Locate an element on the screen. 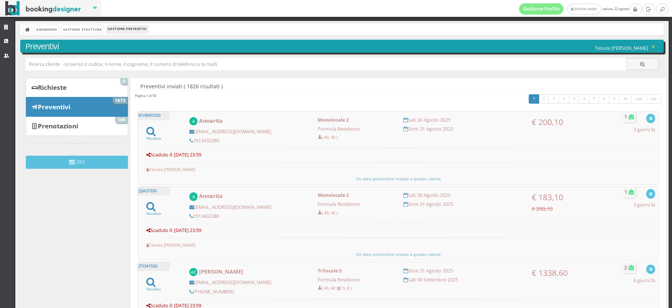 This screenshot has height=308, width=672. a: 7 is located at coordinates (595, 99).